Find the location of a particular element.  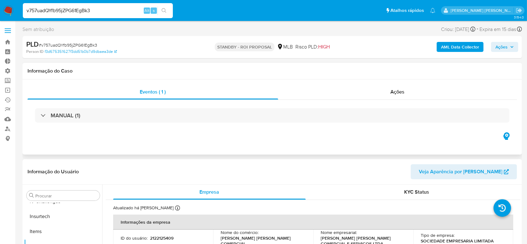

a: Sair is located at coordinates (519, 10).